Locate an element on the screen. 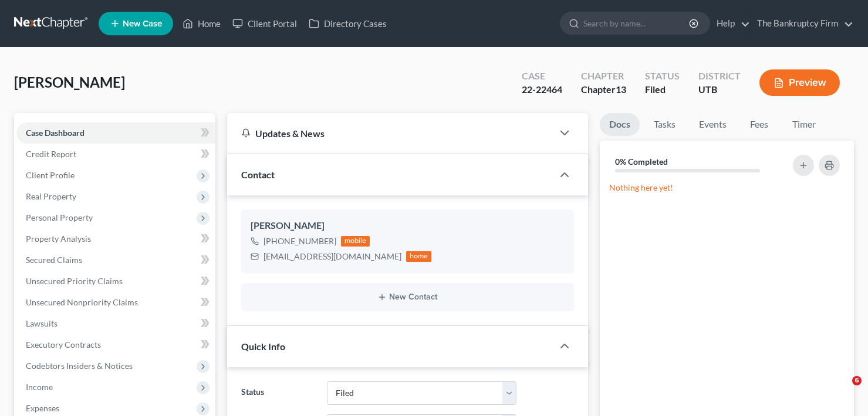 This screenshot has height=416, width=868. span: Client Profile is located at coordinates (50, 174).